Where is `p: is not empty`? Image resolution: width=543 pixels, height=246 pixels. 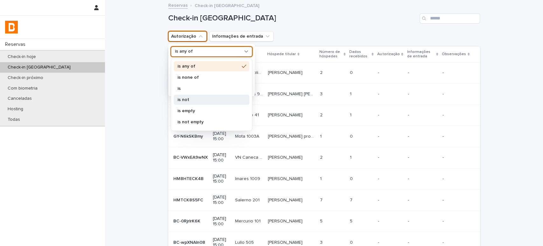
p: is not empty is located at coordinates (209, 122).